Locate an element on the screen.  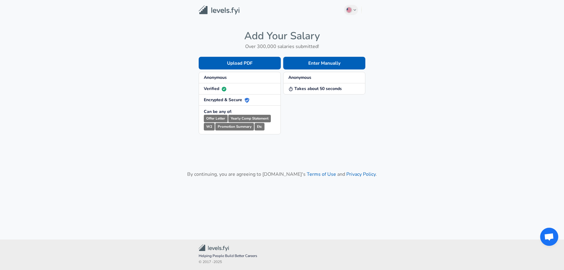
small: W2 is located at coordinates (209, 126).